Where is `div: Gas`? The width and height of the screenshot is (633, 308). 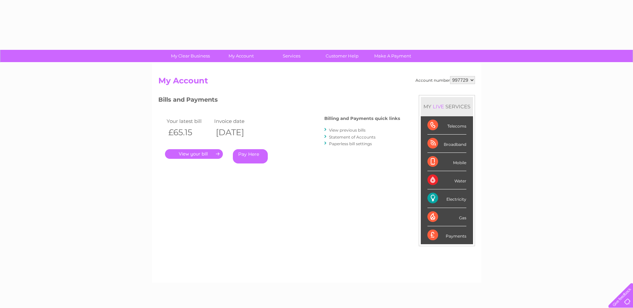
div: Gas is located at coordinates (447, 217).